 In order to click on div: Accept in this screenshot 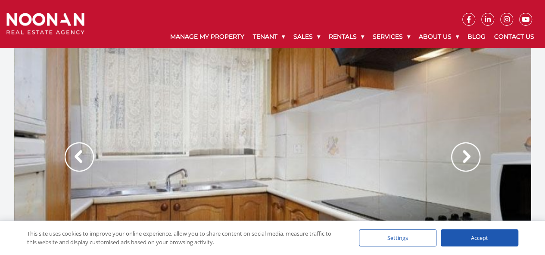, I will do `click(479, 238)`.